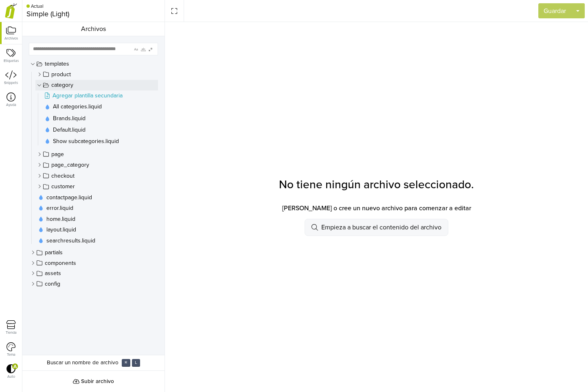  Describe the element at coordinates (100, 107) in the screenshot. I see `button: All categories.liquid` at that location.